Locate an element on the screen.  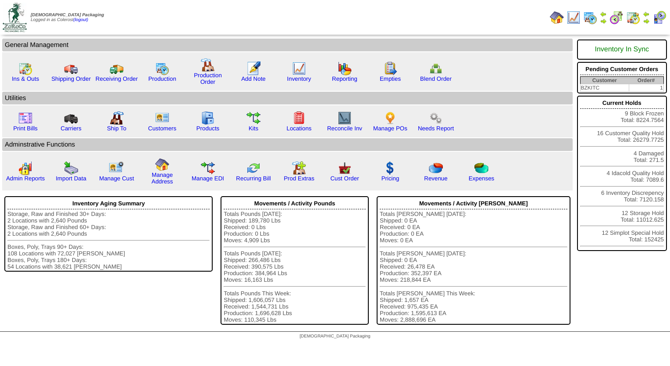
img: po.png is located at coordinates (390, 118).